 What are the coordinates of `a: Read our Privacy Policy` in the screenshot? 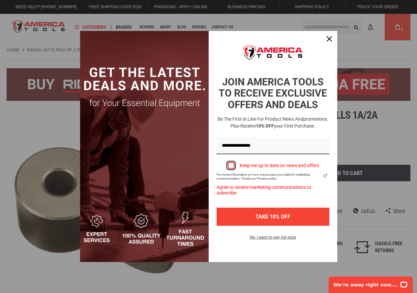 It's located at (325, 176).